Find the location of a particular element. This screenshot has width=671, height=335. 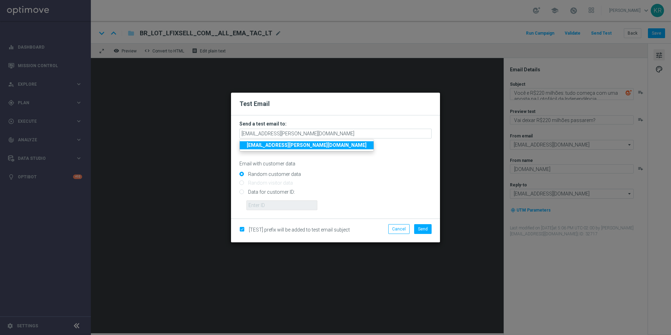

input: Enter ID is located at coordinates (282, 205).